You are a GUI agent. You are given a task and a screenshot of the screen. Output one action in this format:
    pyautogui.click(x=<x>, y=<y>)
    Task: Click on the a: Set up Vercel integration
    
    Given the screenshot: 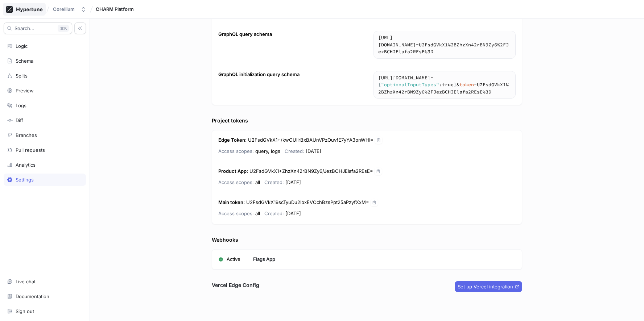 What is the action you would take?
    pyautogui.click(x=488, y=286)
    